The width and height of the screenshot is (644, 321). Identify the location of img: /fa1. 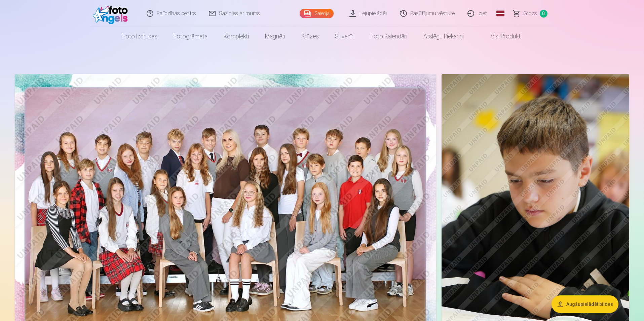
(112, 13).